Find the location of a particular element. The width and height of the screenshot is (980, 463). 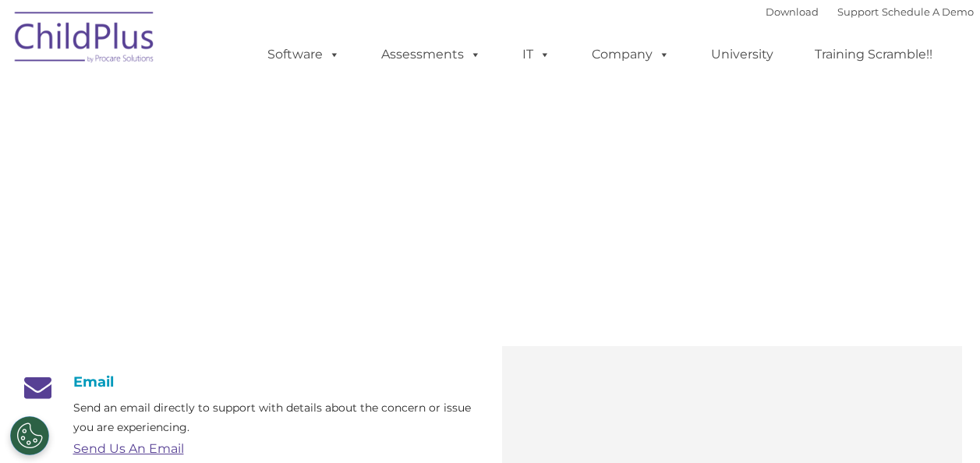

a: Training Scramble!! is located at coordinates (873, 55).